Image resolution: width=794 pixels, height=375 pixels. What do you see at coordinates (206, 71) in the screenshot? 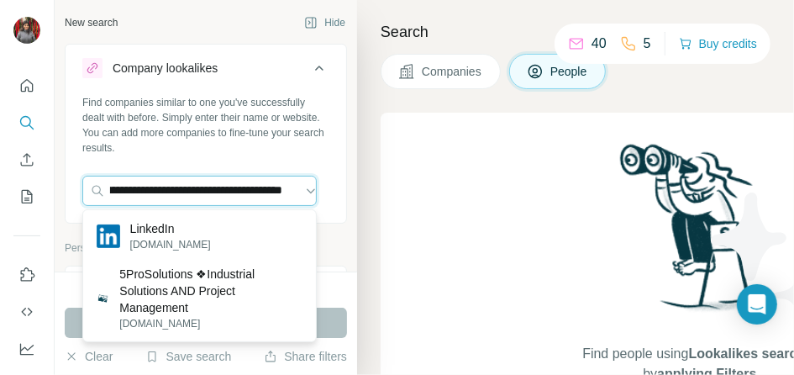
I see `button: Company lookalikes` at bounding box center [206, 71].